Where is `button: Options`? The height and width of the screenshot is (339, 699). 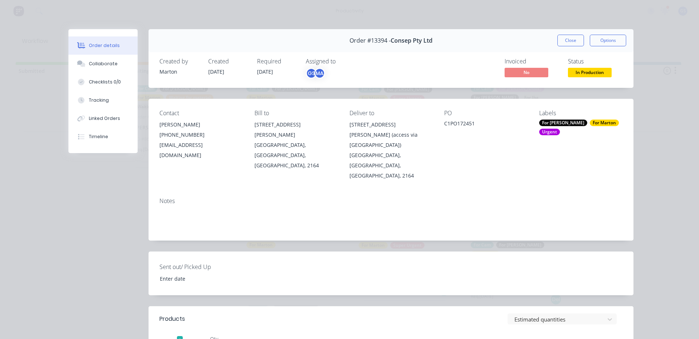
button: Options is located at coordinates (608, 40).